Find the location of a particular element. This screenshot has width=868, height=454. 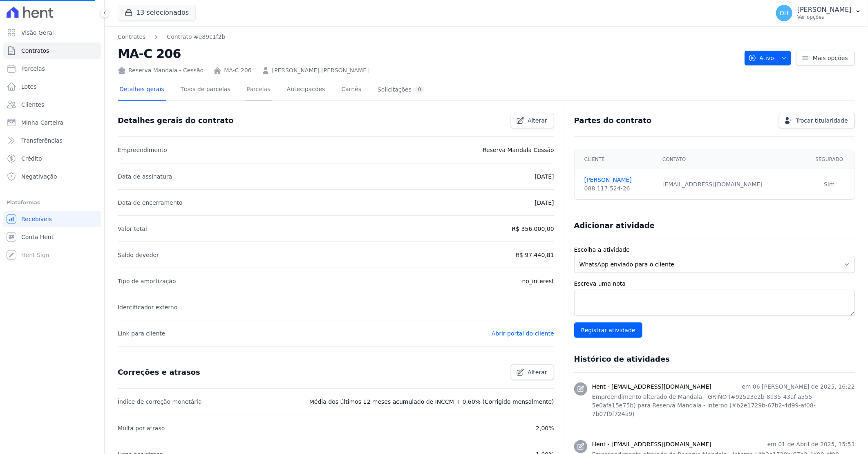

p: Índice de correção monetária is located at coordinates (160, 402).